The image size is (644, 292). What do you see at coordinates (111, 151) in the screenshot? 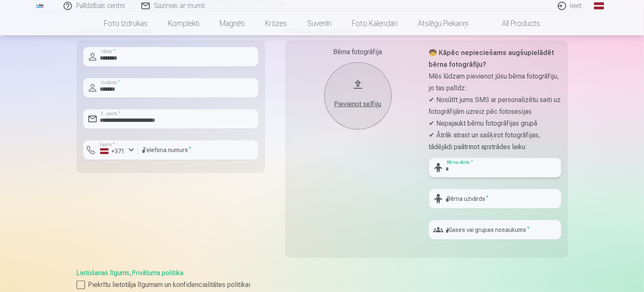
I see `button: Valsts*+371` at bounding box center [111, 151].